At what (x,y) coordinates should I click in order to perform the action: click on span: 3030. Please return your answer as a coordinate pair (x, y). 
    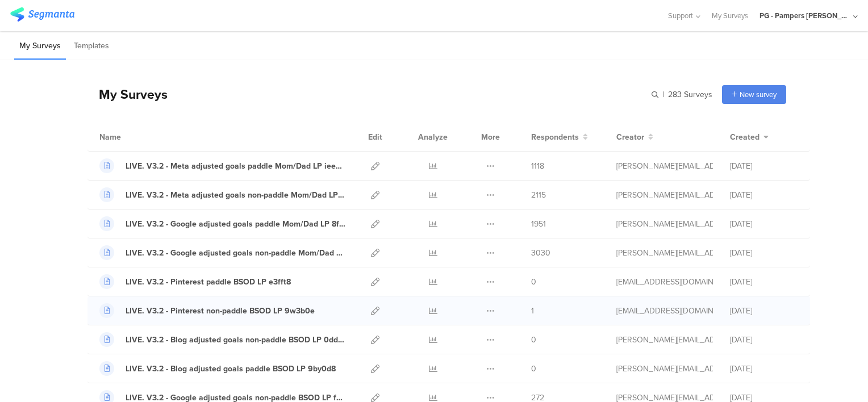
    Looking at the image, I should click on (540, 253).